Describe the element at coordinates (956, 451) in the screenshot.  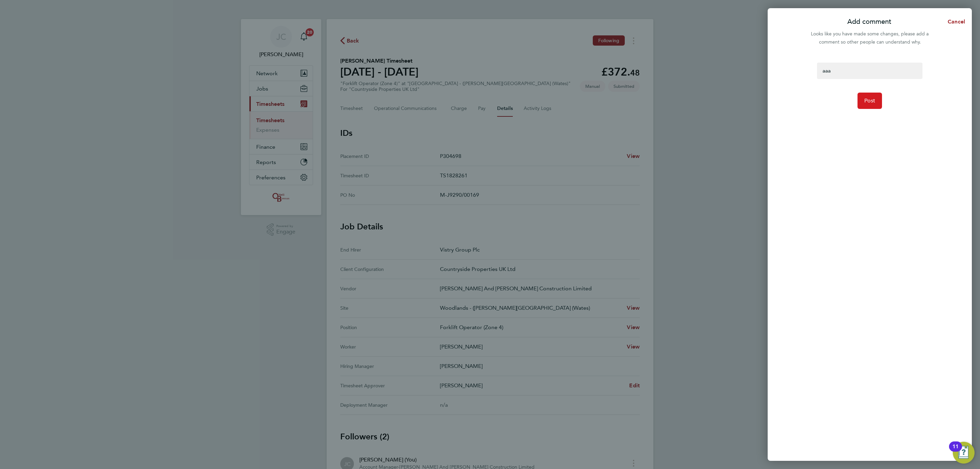
I see `div: 11` at that location.